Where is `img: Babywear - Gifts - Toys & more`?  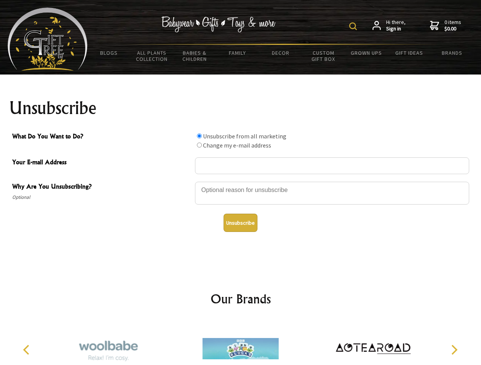 img: Babywear - Gifts - Toys & more is located at coordinates (218, 24).